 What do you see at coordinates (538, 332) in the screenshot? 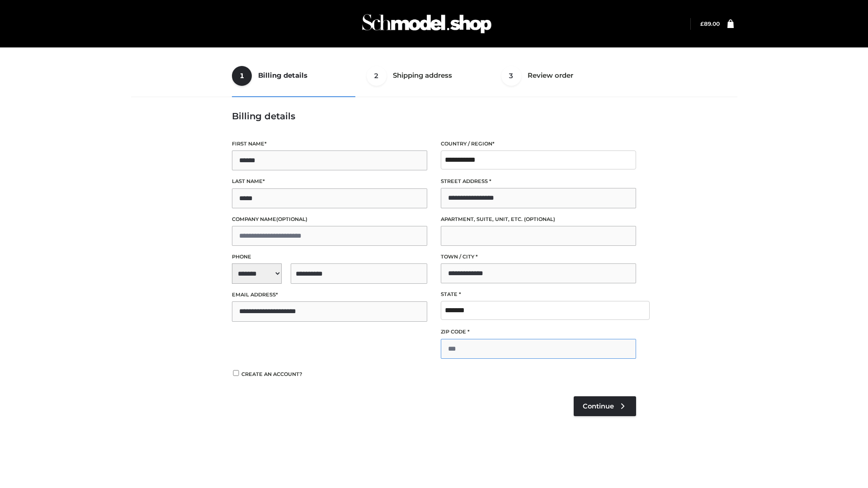
I see `label: ZIP Code` at bounding box center [538, 332].